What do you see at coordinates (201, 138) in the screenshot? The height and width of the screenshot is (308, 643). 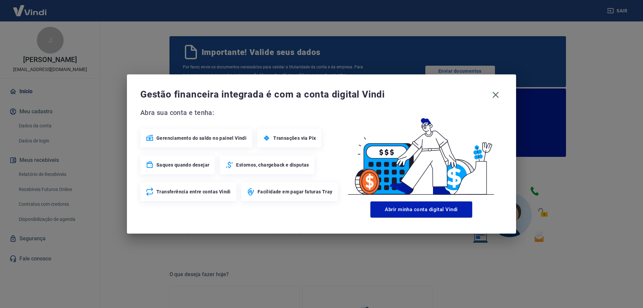 I see `span: Gerenciamento do saldo no painel Vindi` at bounding box center [201, 138].